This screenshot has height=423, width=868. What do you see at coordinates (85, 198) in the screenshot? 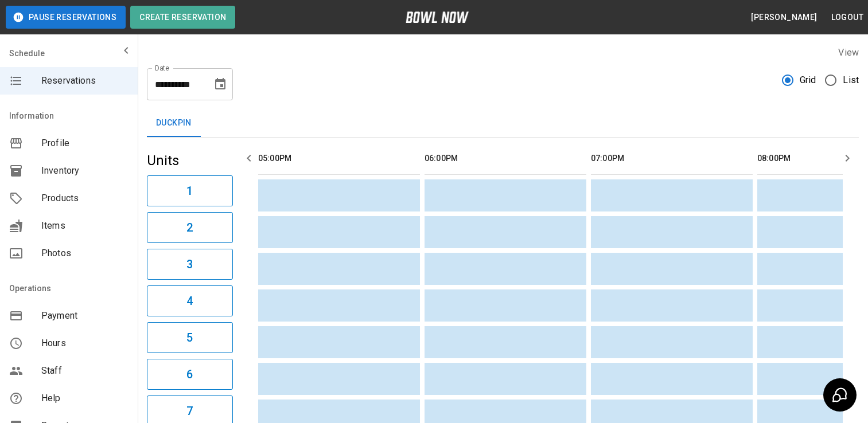
I see `span: Products` at bounding box center [85, 198].